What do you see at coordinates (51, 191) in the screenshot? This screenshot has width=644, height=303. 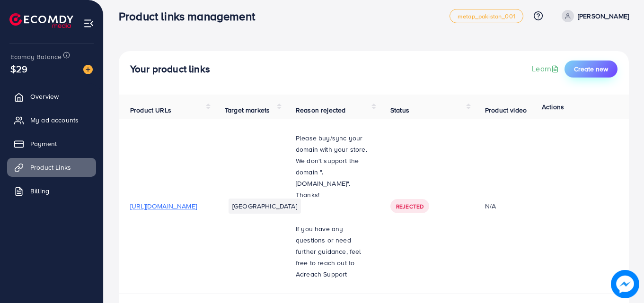 I see `a: Billing` at bounding box center [51, 191].